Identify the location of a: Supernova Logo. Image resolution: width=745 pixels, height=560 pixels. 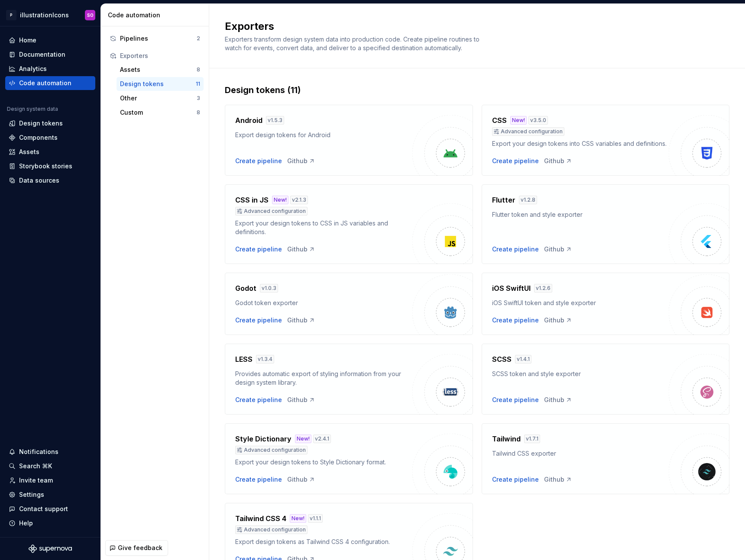
(50, 549).